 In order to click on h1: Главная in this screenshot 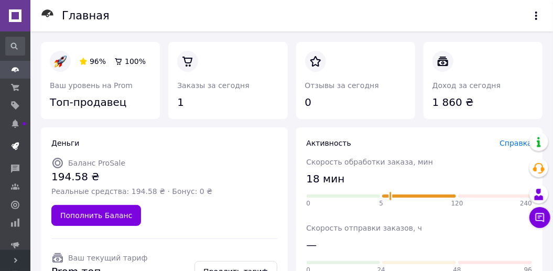, I will do `click(85, 16)`.